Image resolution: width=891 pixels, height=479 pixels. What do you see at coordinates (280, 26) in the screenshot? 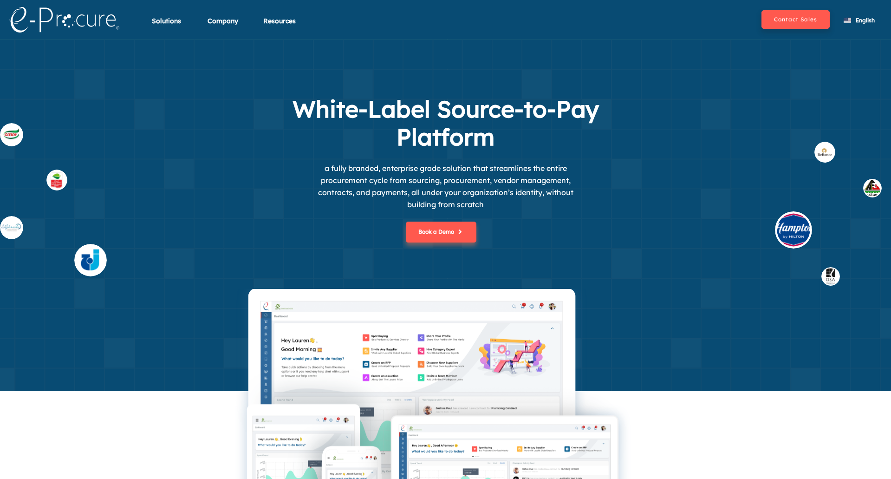
I see `div: Resources` at bounding box center [280, 26].